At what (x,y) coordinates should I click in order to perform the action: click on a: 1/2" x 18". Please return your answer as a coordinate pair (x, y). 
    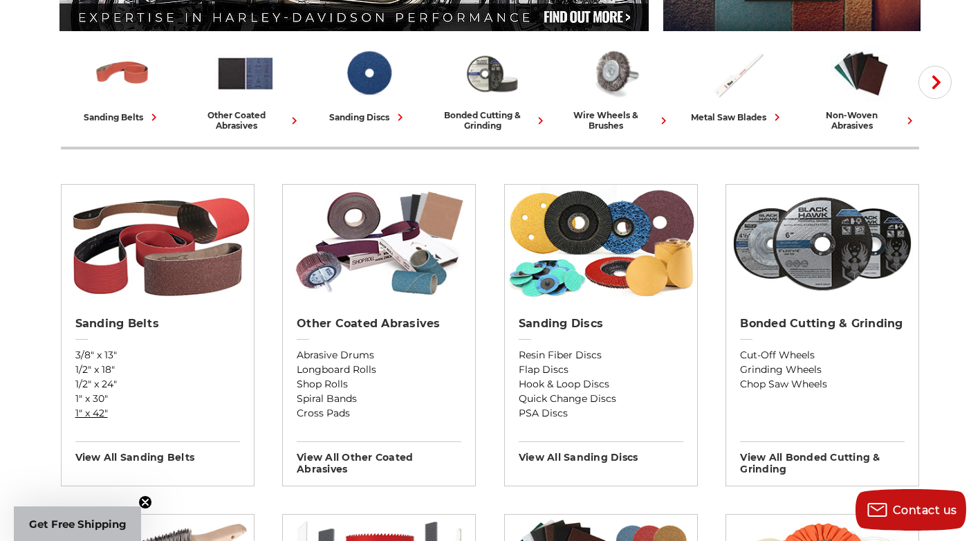
    Looking at the image, I should click on (157, 370).